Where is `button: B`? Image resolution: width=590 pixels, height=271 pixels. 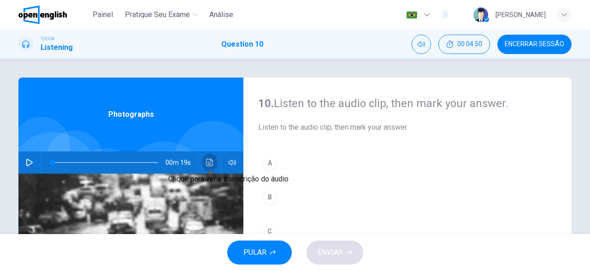
button: B is located at coordinates (408, 197).